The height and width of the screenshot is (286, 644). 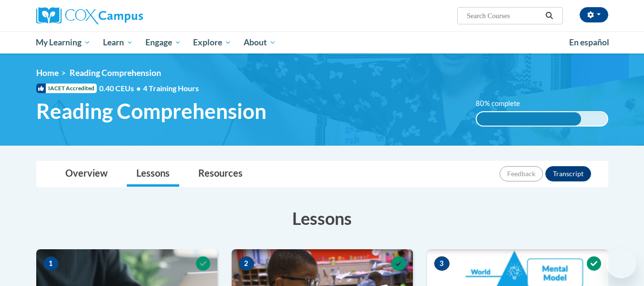 What do you see at coordinates (127, 16) in the screenshot?
I see `a: Cox Campus` at bounding box center [127, 16].